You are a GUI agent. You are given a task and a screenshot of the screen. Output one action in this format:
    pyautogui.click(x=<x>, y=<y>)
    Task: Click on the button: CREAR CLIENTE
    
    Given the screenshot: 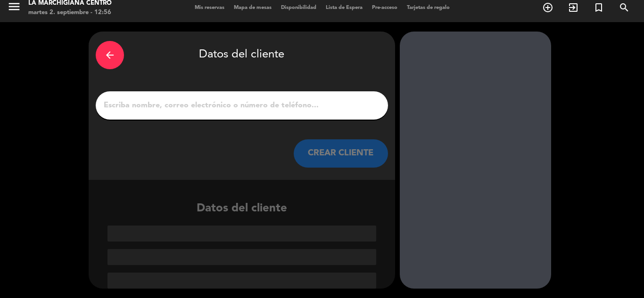 What is the action you would take?
    pyautogui.click(x=341, y=153)
    